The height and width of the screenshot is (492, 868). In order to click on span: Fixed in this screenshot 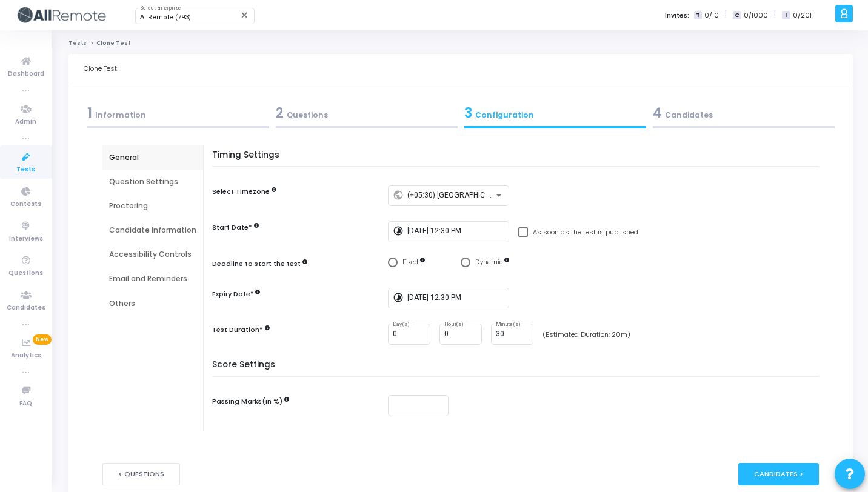, I will do `click(410, 262)`.